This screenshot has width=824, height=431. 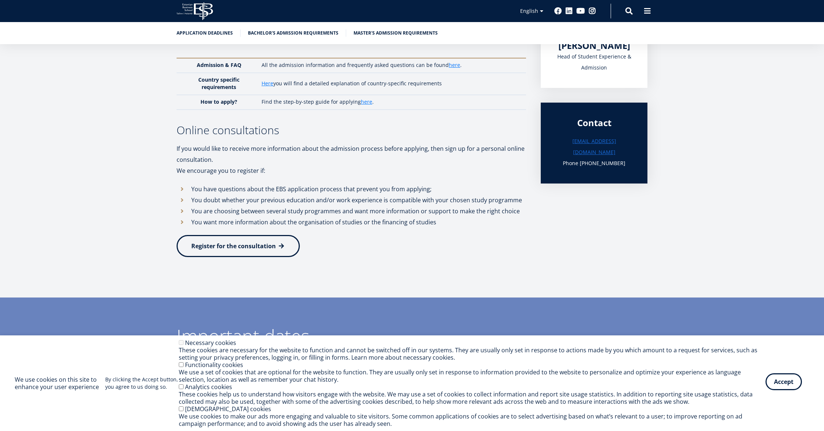 What do you see at coordinates (472, 420) in the screenshot?
I see `div: We use cookies to make our ads more engaging and valuable to site visitors. Some common applicati...` at bounding box center [472, 420].